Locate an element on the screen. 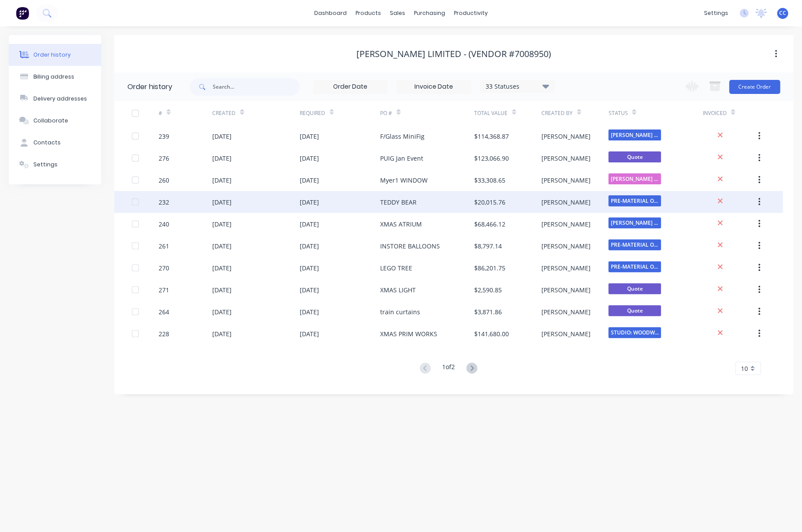  button: Delivery addresses is located at coordinates (55, 99).